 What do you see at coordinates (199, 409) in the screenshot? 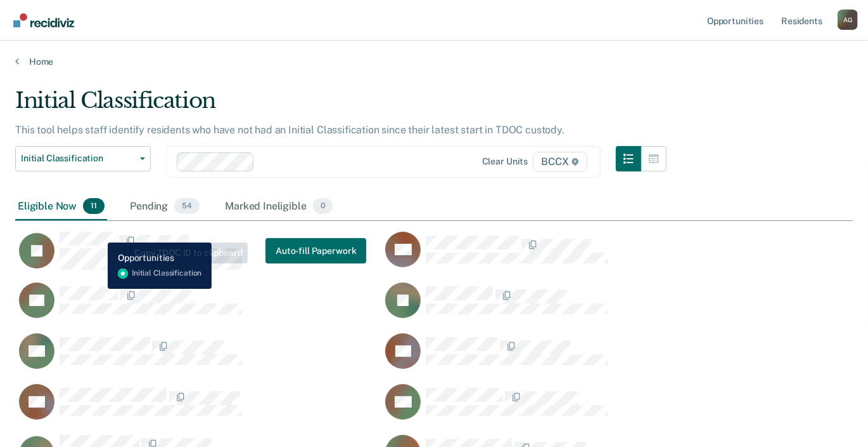
I see `div: CaseloadOpportunityCell-00368318` at bounding box center [199, 409].